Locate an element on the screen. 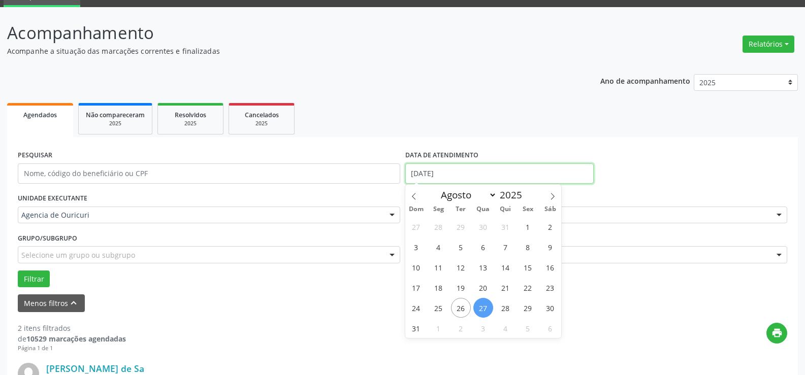 The height and width of the screenshot is (375, 805). span: Agosto 20, 2025 is located at coordinates (483, 287).